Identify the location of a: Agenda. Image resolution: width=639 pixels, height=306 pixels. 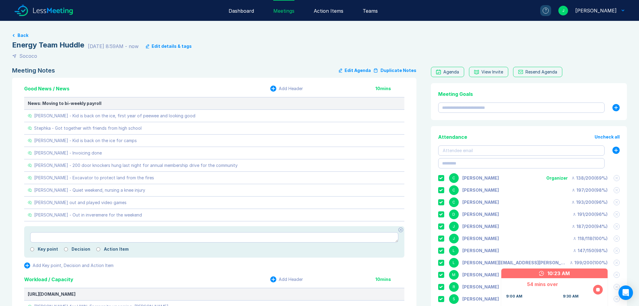
(448, 72).